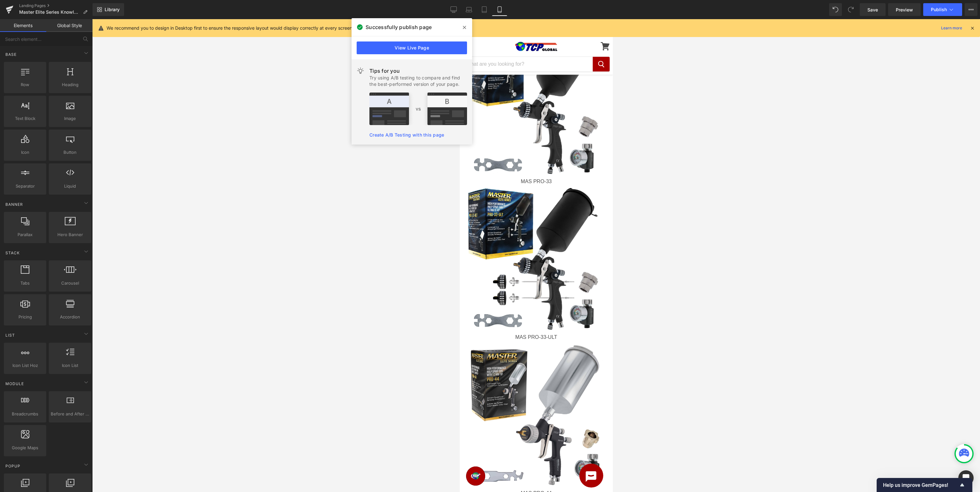 This screenshot has height=492, width=980. What do you see at coordinates (77, 162) in the screenshot?
I see `div: MAS PRO-33` at bounding box center [77, 162].